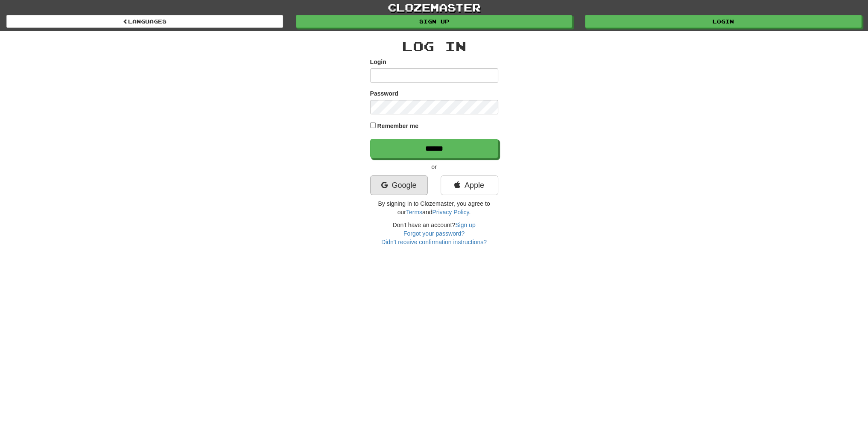 This screenshot has height=423, width=868. What do you see at coordinates (399, 186) in the screenshot?
I see `a: Google` at bounding box center [399, 186].